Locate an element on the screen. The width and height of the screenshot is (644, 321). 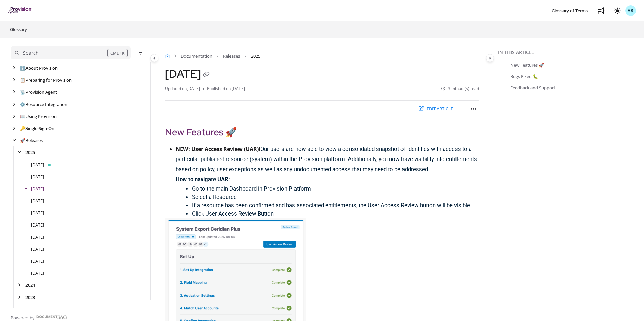
a: January 2025 is located at coordinates (37, 273).